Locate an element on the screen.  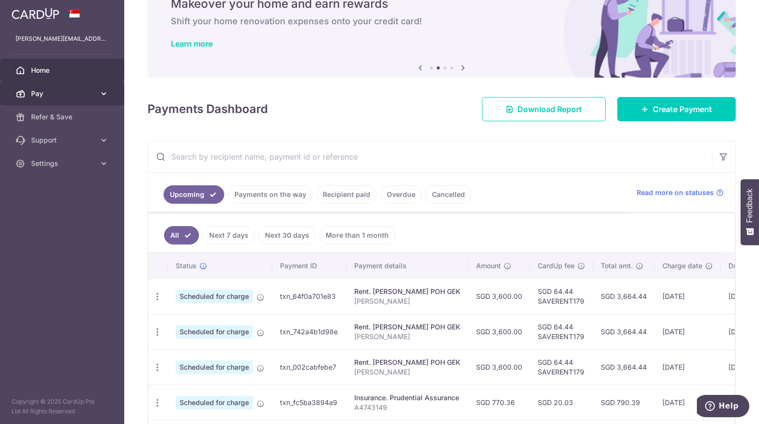
span: Create Payment is located at coordinates (682, 109).